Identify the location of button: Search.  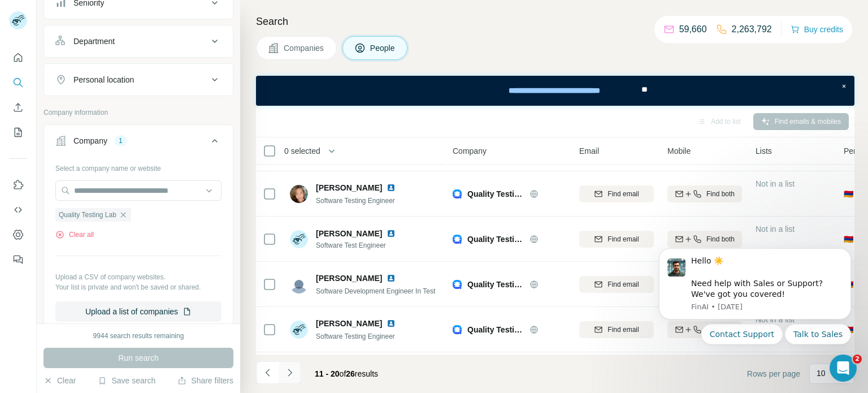
(18, 83).